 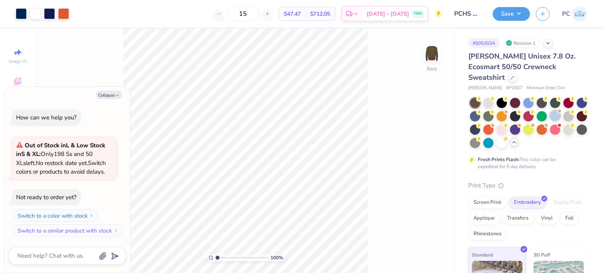 I want to click on span: 100 %, so click(x=277, y=257).